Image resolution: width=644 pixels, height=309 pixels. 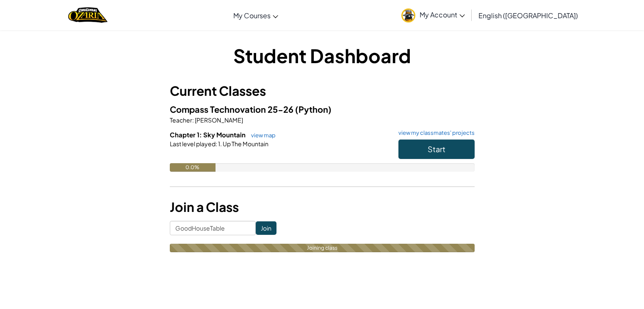 What do you see at coordinates (192, 144) in the screenshot?
I see `span: Last level played` at bounding box center [192, 144].